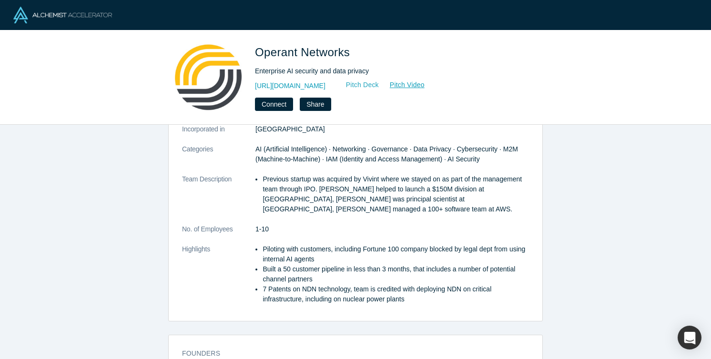 The width and height of the screenshot is (711, 359). What do you see at coordinates (388, 71) in the screenshot?
I see `div: Enterprise AI security and data privacy` at bounding box center [388, 71].